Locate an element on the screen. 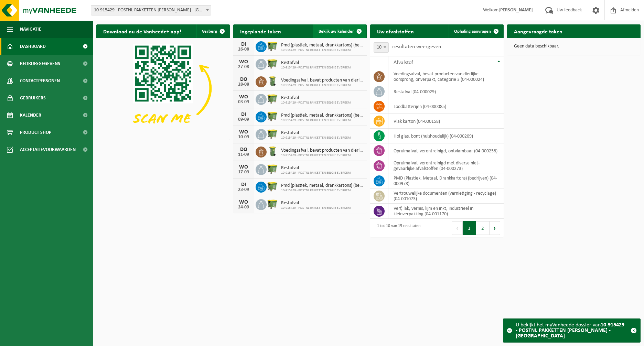  td: loodbatterijen (04-000085) is located at coordinates (446, 107).